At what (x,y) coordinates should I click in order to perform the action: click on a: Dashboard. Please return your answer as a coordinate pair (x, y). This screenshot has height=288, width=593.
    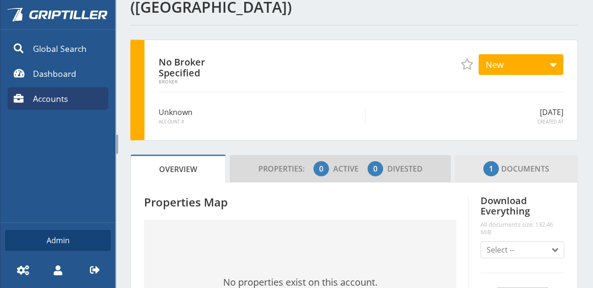
    Looking at the image, I should click on (58, 73).